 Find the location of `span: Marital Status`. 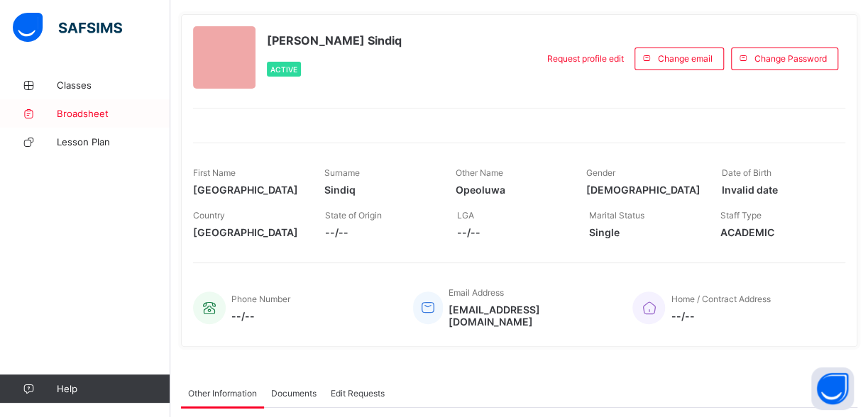

span: Marital Status is located at coordinates (616, 215).